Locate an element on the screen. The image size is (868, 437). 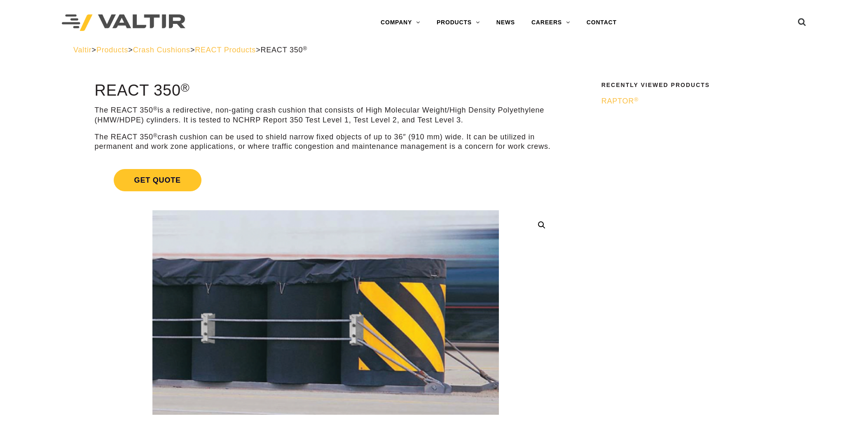
span: Crash Cushions is located at coordinates (161, 50).